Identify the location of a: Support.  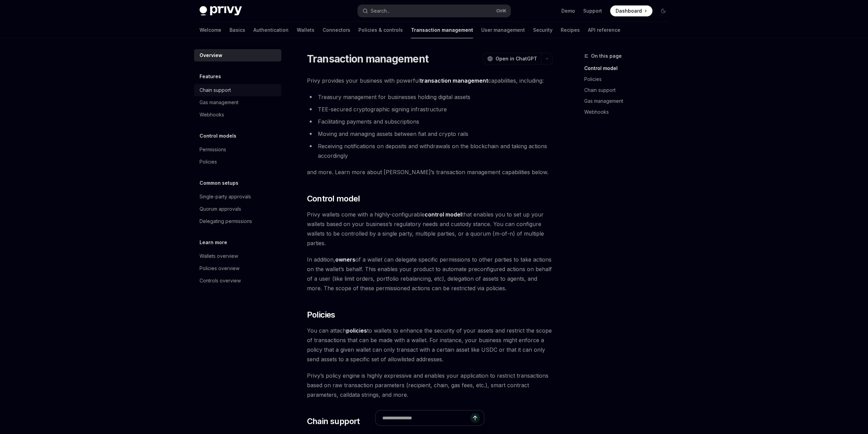
(592, 11).